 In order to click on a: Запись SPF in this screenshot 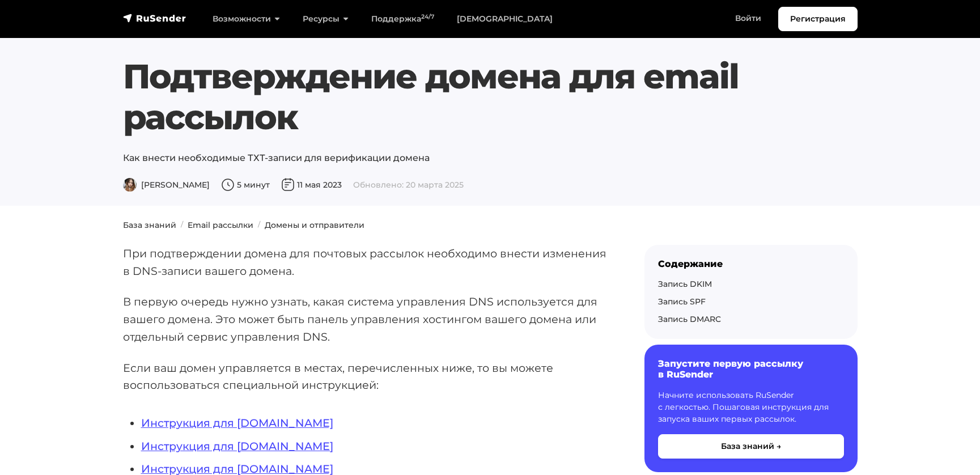, I will do `click(682, 302)`.